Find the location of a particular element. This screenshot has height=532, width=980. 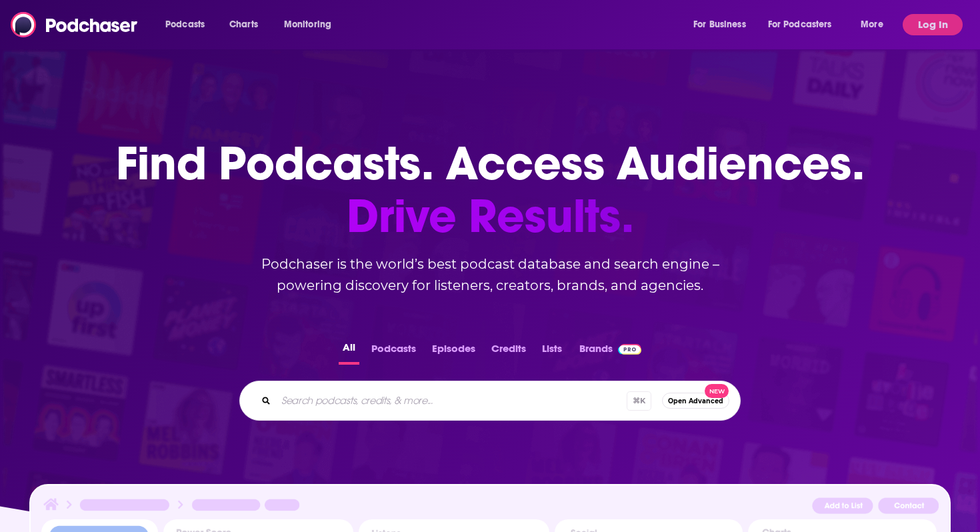

span: For Podcasters is located at coordinates (800, 25).